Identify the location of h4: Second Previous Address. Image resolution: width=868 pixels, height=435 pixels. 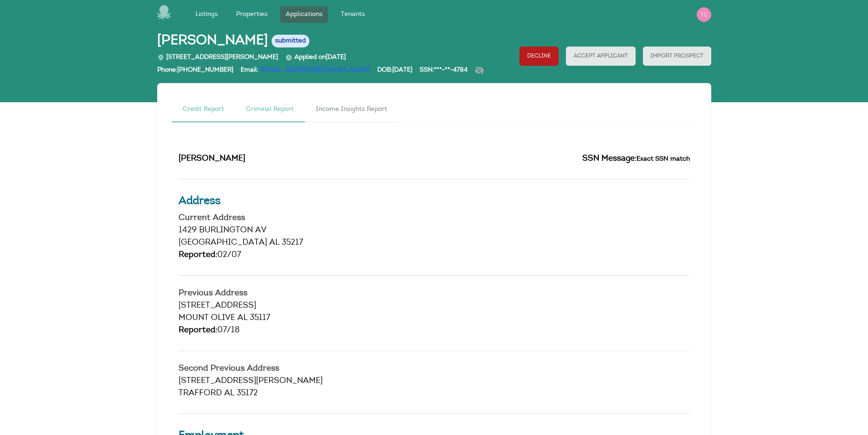
(435, 368).